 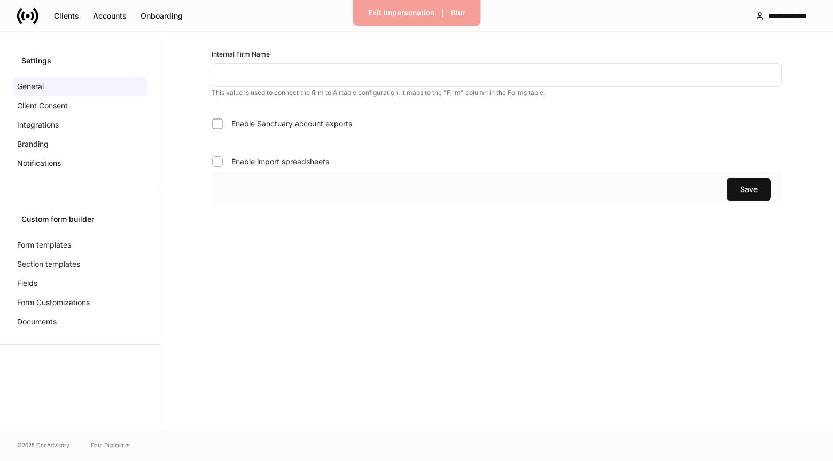 I want to click on div: Onboarding, so click(x=161, y=16).